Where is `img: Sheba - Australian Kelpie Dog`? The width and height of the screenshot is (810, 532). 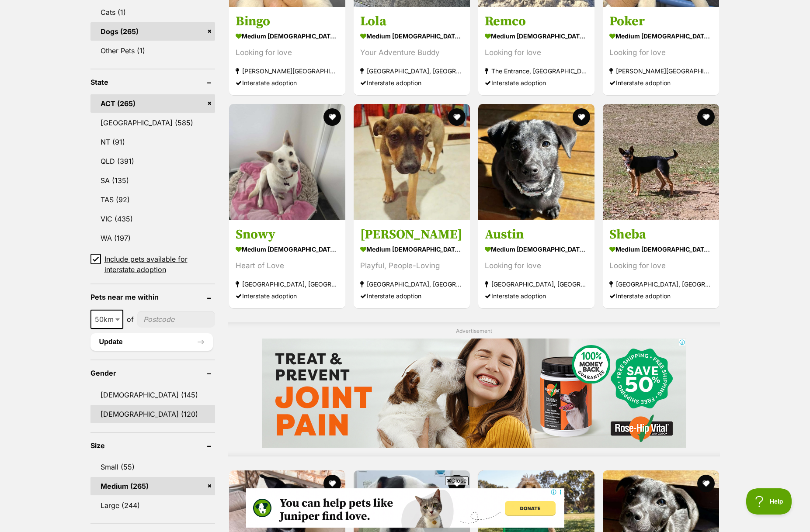 img: Sheba - Australian Kelpie Dog is located at coordinates (661, 162).